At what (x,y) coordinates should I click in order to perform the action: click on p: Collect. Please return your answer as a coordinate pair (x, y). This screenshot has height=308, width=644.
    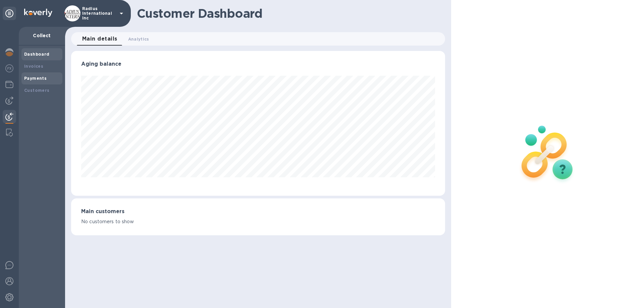
    Looking at the image, I should click on (42, 35).